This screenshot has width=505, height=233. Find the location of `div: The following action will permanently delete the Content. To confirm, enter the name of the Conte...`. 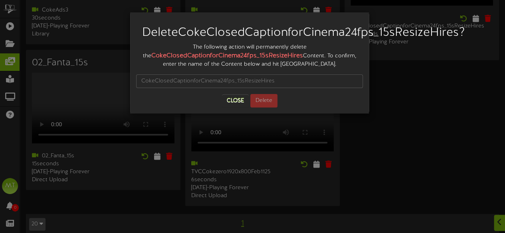

div: The following action will permanently delete the Content. To confirm, enter the name of the Conte... is located at coordinates (249, 56).